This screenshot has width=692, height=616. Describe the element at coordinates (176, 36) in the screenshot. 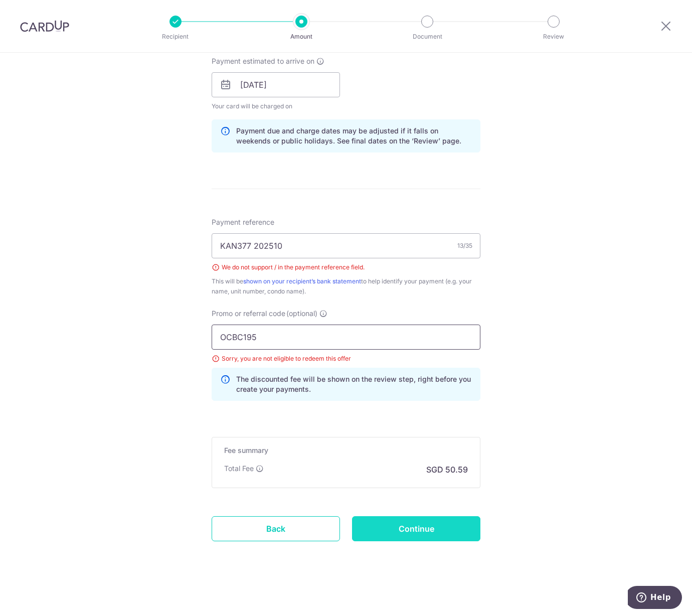

I see `p: Recipient` at that location.